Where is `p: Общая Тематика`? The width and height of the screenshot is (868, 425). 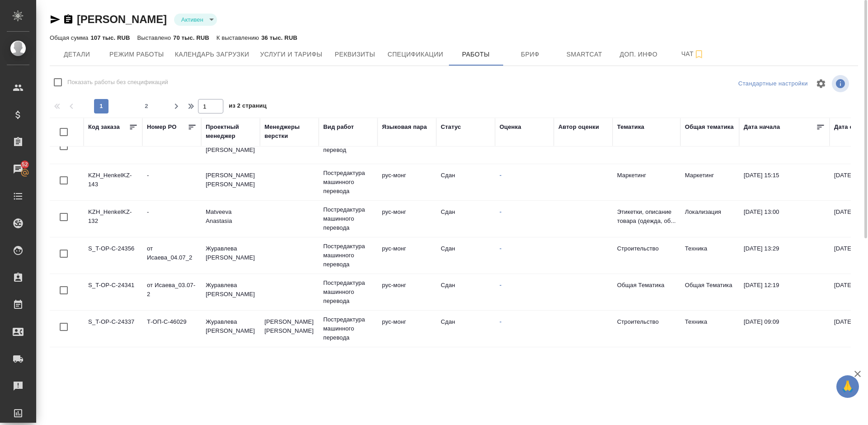
p: Общая Тематика is located at coordinates (646, 286).